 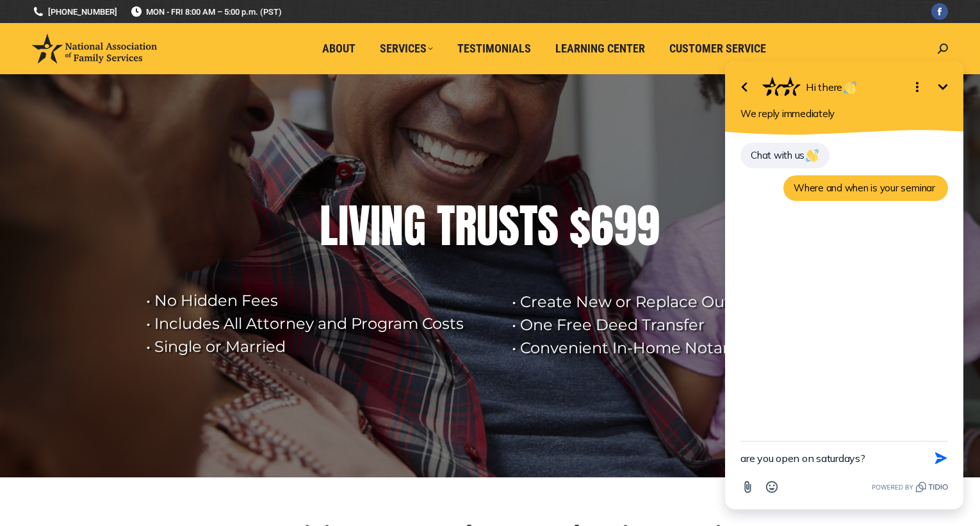 I want to click on span: Customer Service, so click(x=718, y=49).